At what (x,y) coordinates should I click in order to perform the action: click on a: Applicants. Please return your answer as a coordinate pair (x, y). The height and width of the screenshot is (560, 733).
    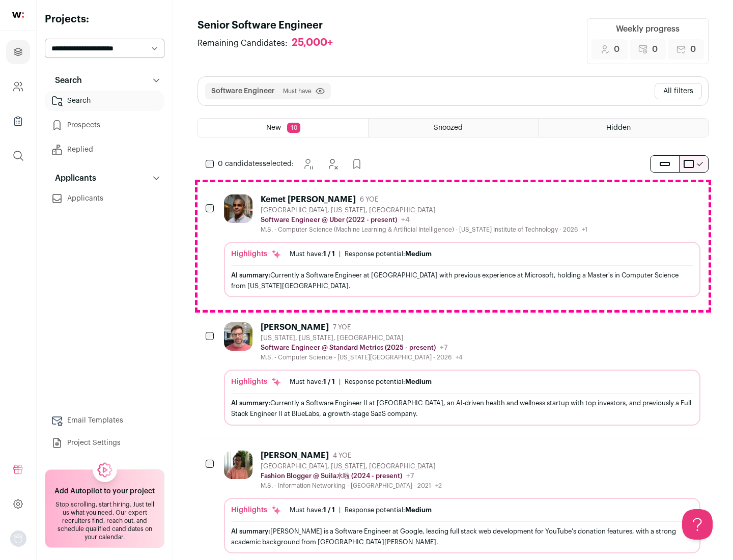
    Looking at the image, I should click on (105, 198).